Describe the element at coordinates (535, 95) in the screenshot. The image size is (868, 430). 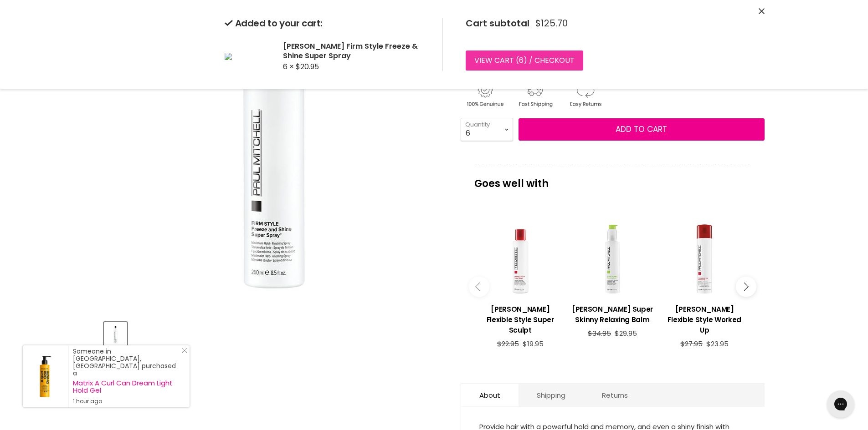
I see `img: shipping.gif` at that location.